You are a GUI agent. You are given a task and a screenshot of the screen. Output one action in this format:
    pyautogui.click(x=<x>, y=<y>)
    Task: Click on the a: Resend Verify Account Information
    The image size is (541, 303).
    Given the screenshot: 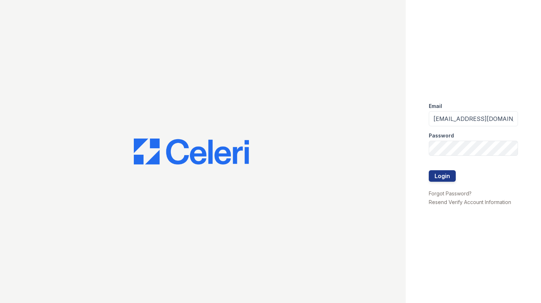 What is the action you would take?
    pyautogui.click(x=470, y=202)
    